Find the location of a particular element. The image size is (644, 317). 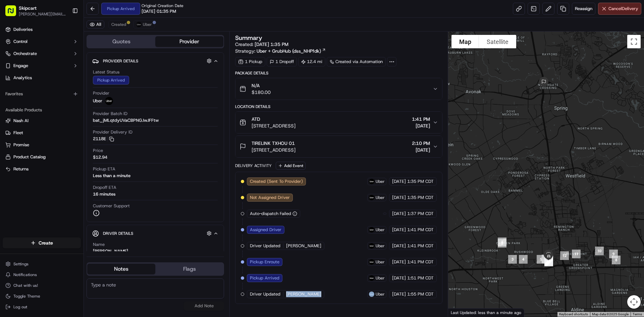

img: 1736555255976-a54dd68f-1ca7-489b-9aae-adbdc363a1c4 is located at coordinates (13, 70).